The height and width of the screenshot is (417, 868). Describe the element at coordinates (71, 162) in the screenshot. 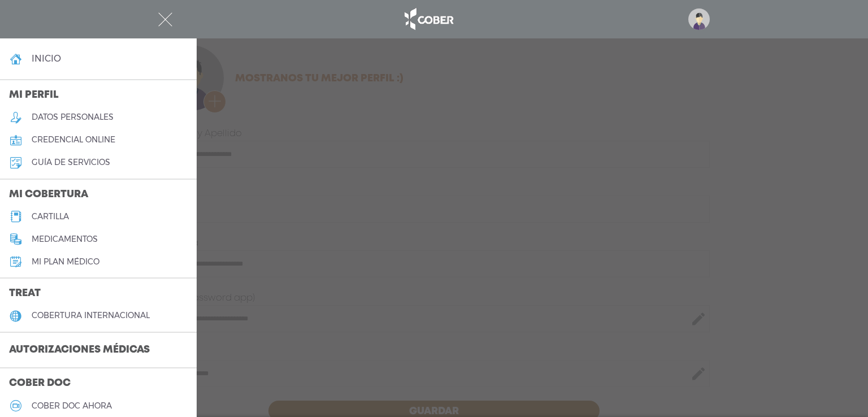

I see `h5: guía de servicios` at that location.